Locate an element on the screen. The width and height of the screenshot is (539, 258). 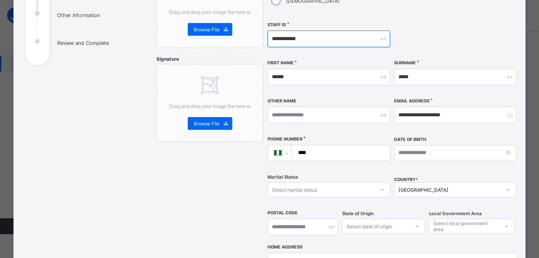
label: Email Address is located at coordinates (412, 101).